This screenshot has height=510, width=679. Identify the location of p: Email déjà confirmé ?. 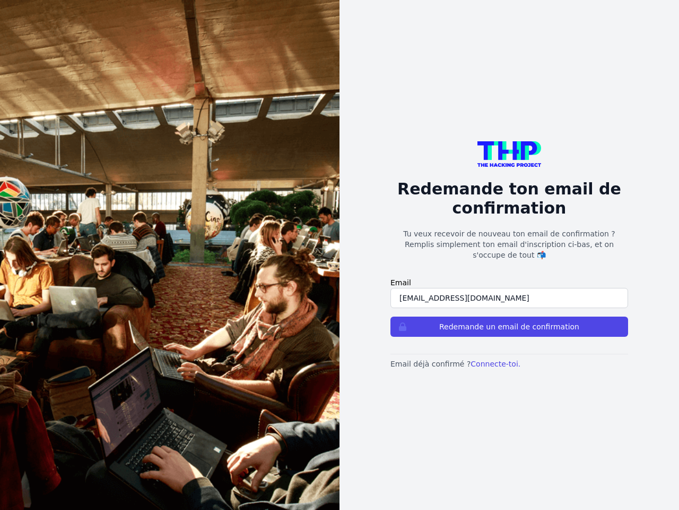
(510, 364).